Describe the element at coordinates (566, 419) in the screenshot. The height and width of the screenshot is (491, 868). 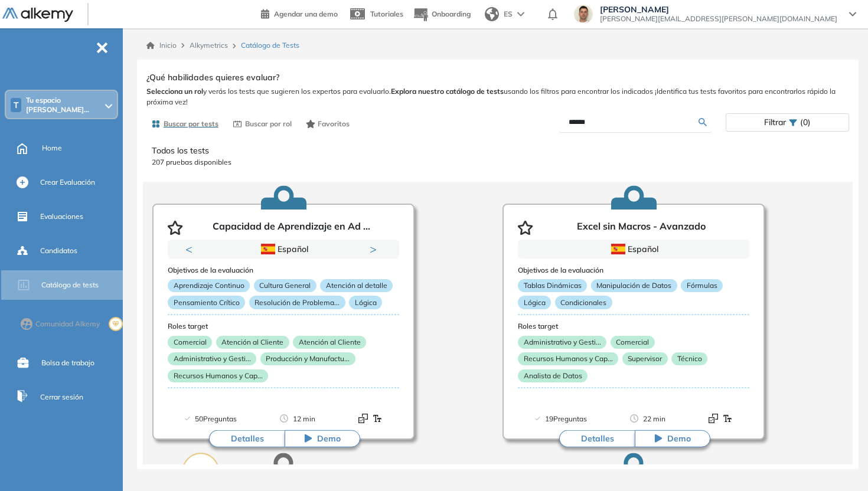
I see `span: 19 Preguntas` at that location.